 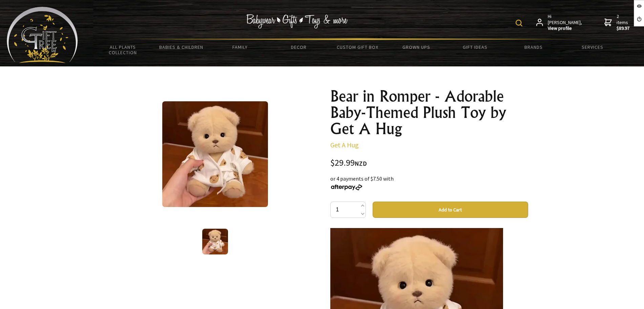 I want to click on img: product search, so click(x=519, y=23).